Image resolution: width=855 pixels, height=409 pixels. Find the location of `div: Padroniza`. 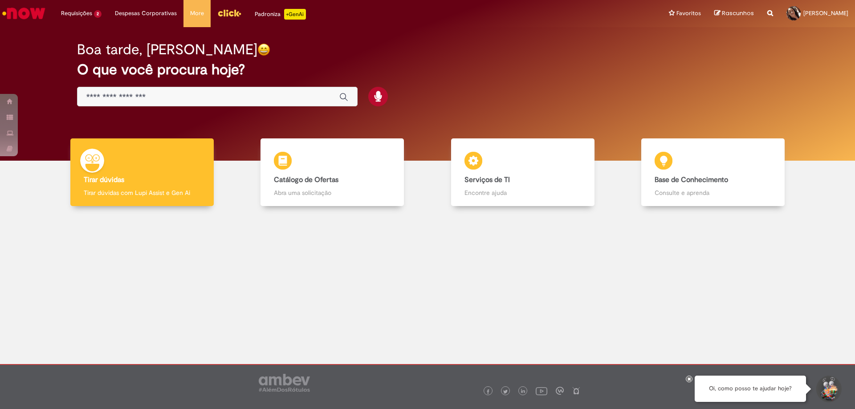

div: Padroniza is located at coordinates (280, 14).